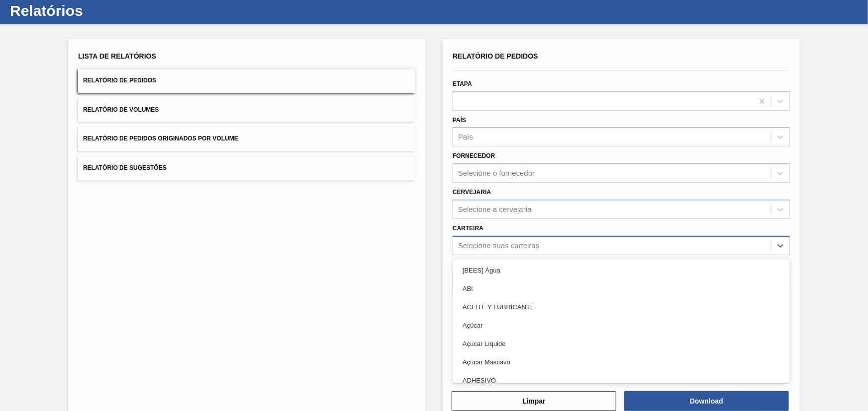 The height and width of the screenshot is (411, 868). What do you see at coordinates (621, 307) in the screenshot?
I see `div: ACEITE Y LUBRICANTE` at bounding box center [621, 307].